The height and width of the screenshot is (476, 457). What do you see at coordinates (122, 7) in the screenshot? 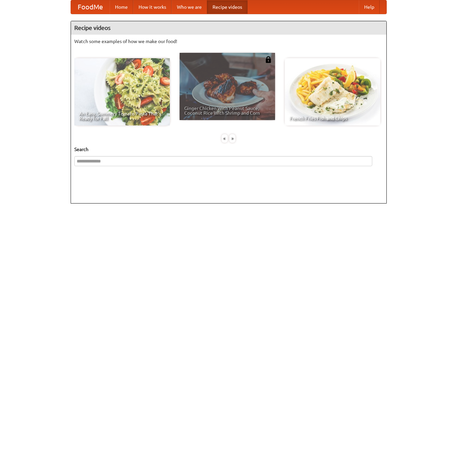
I see `a: Home` at bounding box center [122, 7].